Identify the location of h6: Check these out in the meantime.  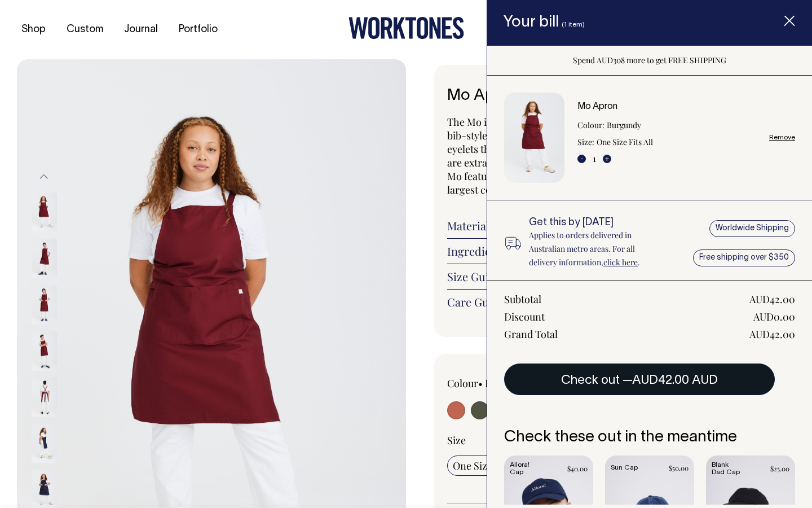
(650, 437).